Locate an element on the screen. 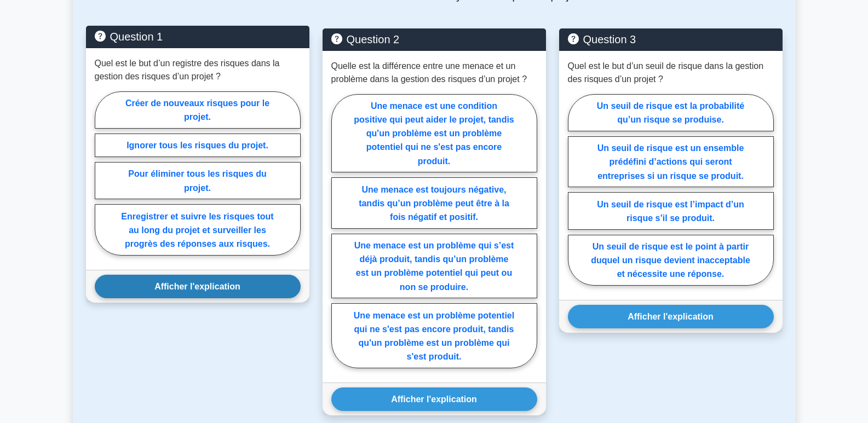  font: Une menace est un problème qui s’est déjà produit, tandis qu’un problème est un problème potentie... is located at coordinates (434, 266).